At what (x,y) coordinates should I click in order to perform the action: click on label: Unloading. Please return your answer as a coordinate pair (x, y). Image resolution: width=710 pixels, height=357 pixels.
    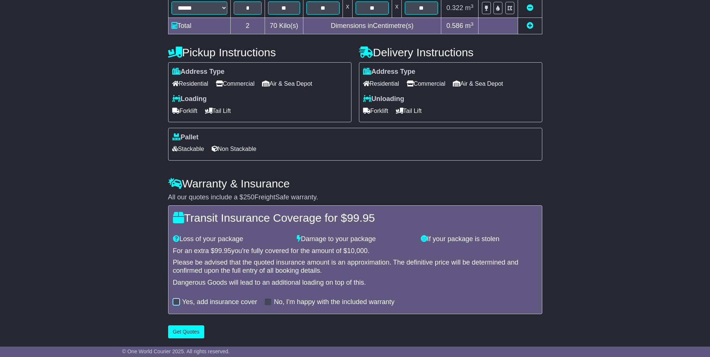
    Looking at the image, I should click on (383, 99).